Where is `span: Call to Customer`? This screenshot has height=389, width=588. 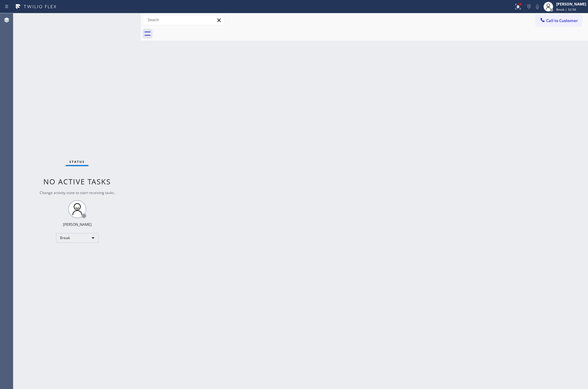 span: Call to Customer is located at coordinates (562, 21).